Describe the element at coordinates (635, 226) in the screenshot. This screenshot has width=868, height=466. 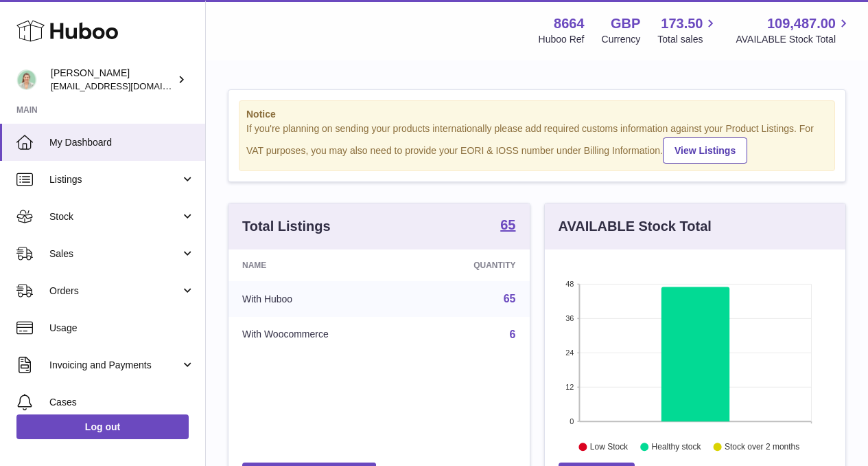
I see `h3: AVAILABLE Stock Total` at that location.